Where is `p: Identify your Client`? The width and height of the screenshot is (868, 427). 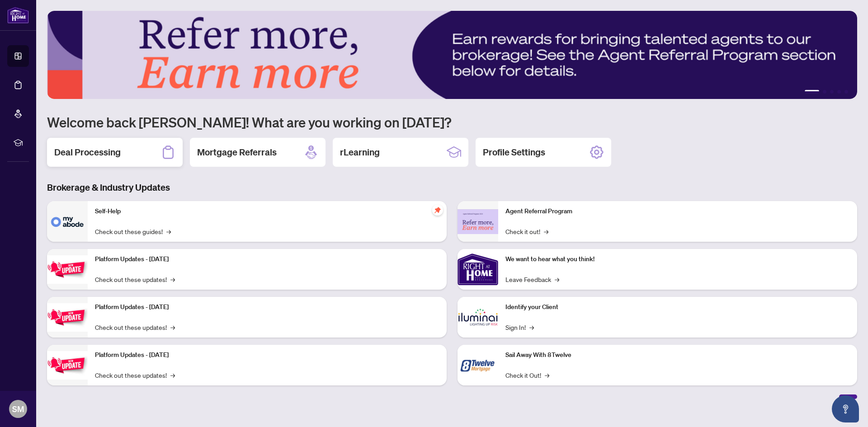
p: Identify your Client is located at coordinates (677, 307).